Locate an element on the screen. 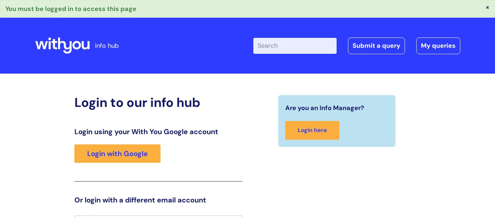 Image resolution: width=495 pixels, height=218 pixels. h3: Or login with a different email account is located at coordinates (158, 200).